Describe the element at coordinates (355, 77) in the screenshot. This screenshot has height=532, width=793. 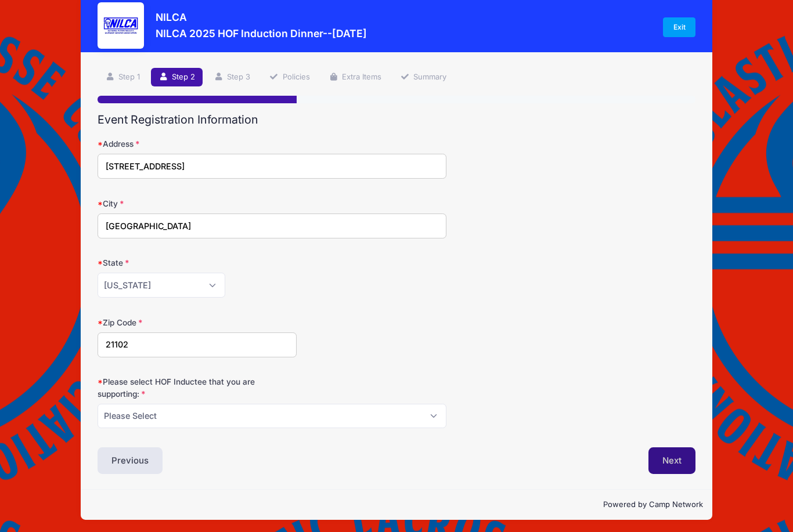
I see `a: Extra Items` at that location.